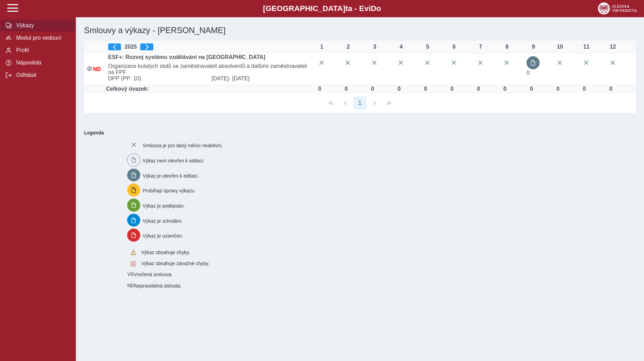  What do you see at coordinates (97, 69) in the screenshot?
I see `span: Nepravidelná dohoda` at bounding box center [97, 69].